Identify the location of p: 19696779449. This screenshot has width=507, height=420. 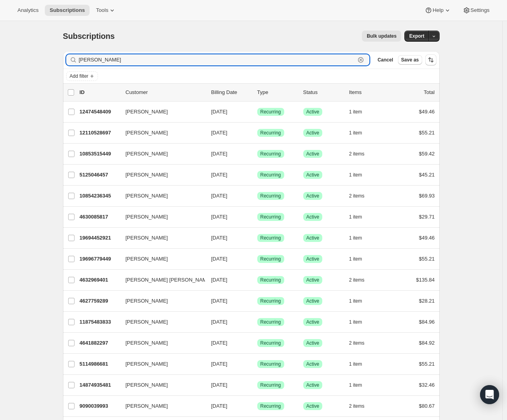
(99, 259).